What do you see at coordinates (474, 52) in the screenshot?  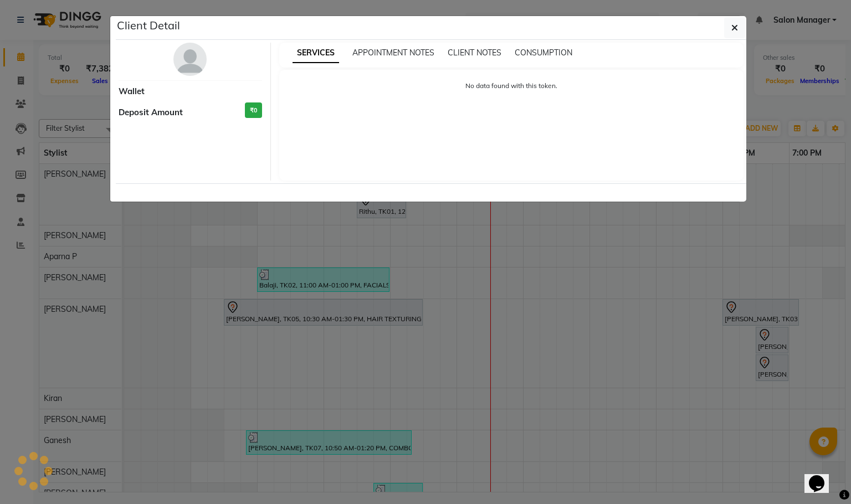 I see `span: CLIENT NOTES` at bounding box center [474, 52].